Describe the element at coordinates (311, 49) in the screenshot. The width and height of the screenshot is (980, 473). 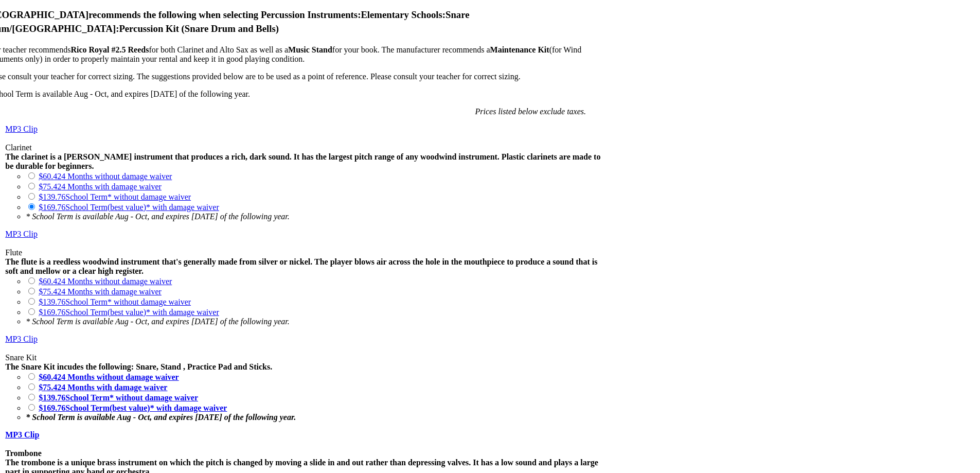
I see `strong: Music Stand` at that location.